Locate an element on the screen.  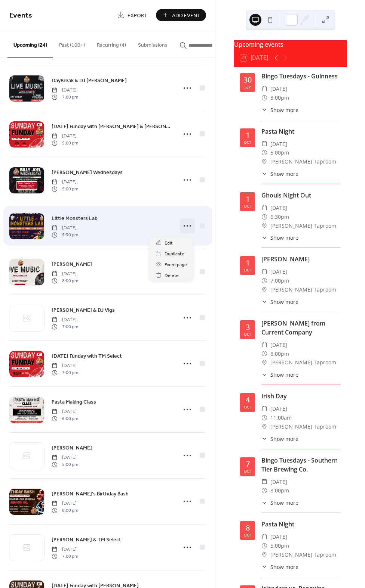
span: Events is located at coordinates (21, 16).